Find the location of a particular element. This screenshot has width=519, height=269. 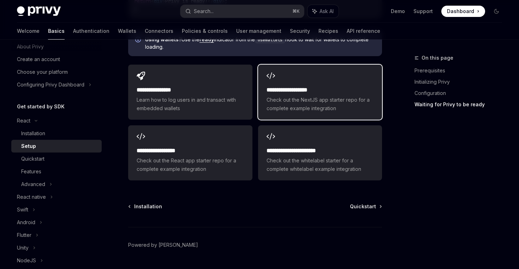

span: On this page is located at coordinates (438, 58).